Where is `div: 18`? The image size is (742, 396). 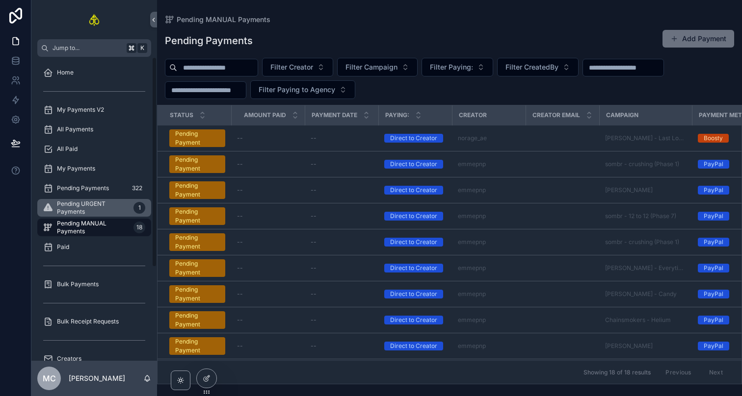
div: 18 is located at coordinates (139, 228).